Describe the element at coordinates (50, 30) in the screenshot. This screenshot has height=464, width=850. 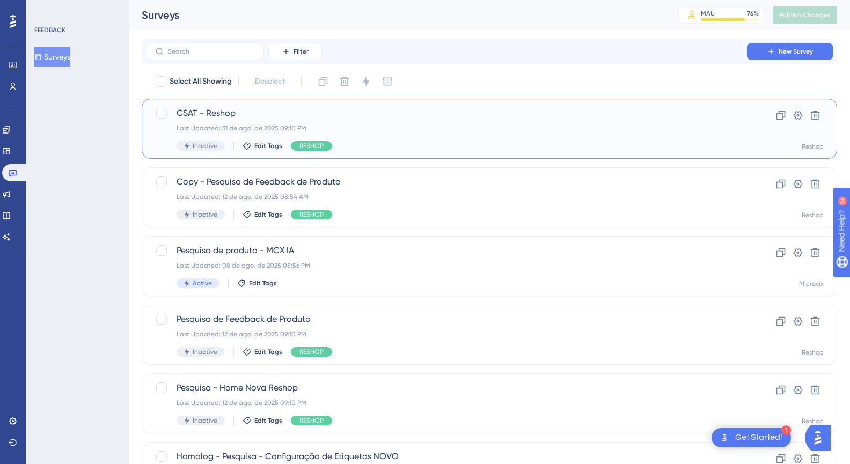
I see `div: FEEDBACK` at that location.